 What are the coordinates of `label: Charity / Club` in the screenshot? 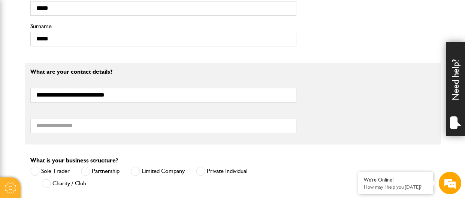 It's located at (64, 184).